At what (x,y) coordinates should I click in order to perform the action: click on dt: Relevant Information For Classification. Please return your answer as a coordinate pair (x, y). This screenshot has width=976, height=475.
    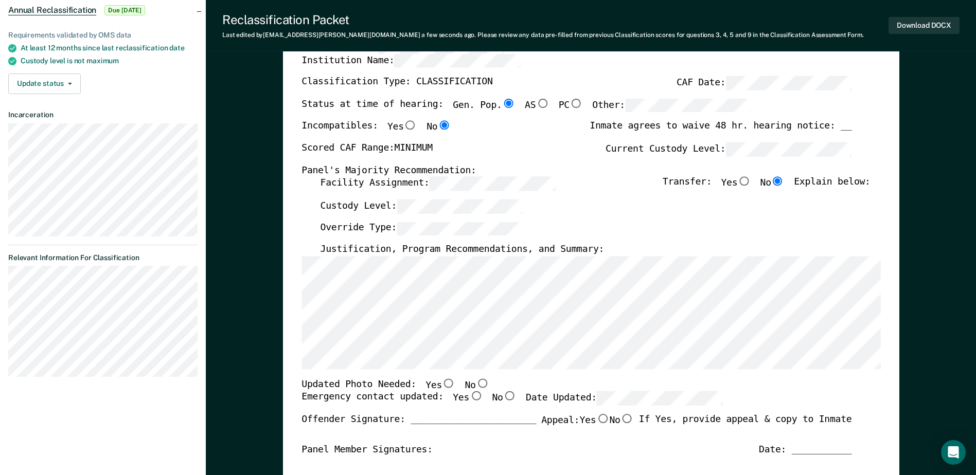
    Looking at the image, I should click on (103, 258).